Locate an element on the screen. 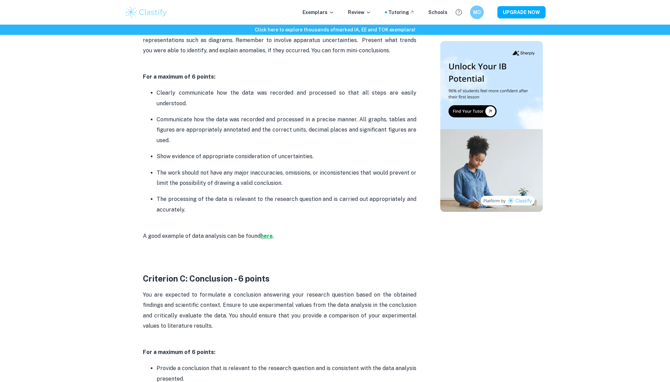  span: A good example of data analysis can be found is located at coordinates (202, 236).